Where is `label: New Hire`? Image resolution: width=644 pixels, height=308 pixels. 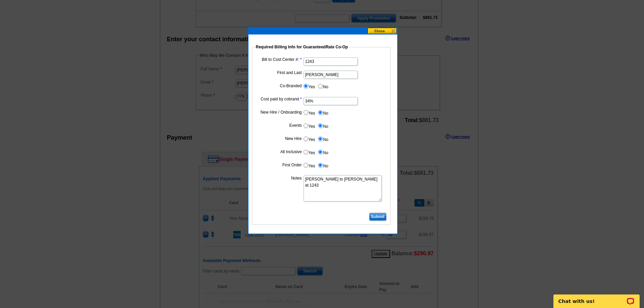 label: New Hire is located at coordinates (279, 139).